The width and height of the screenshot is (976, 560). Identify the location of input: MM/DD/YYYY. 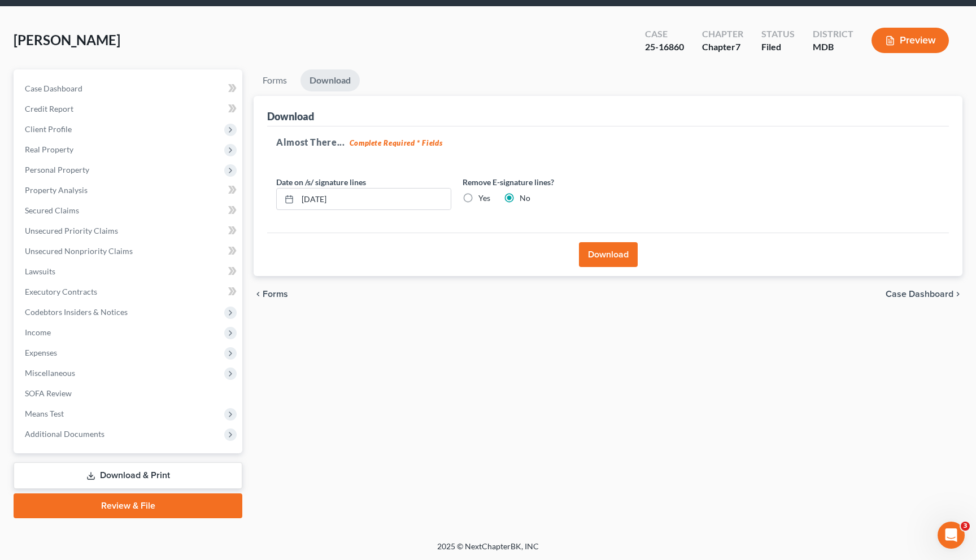
(374, 199).